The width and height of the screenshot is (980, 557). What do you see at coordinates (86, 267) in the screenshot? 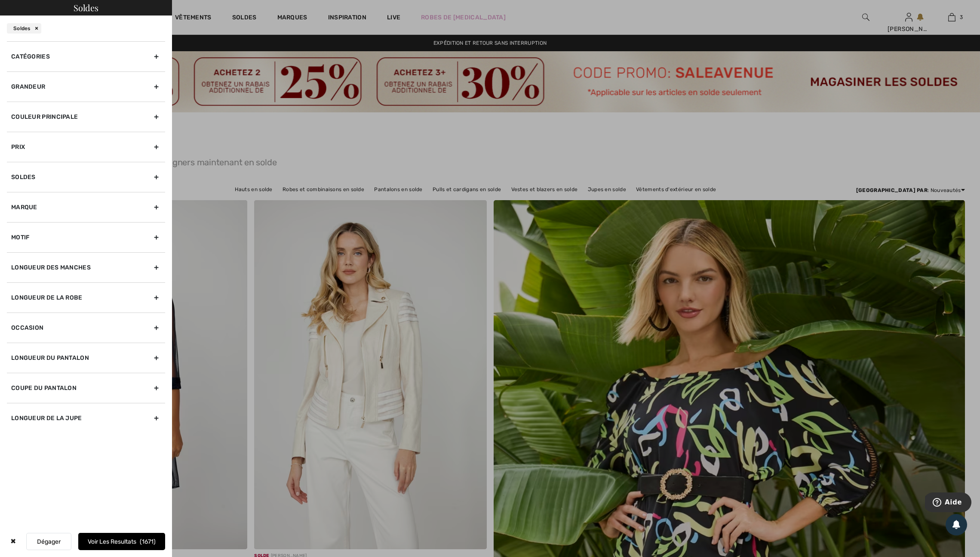
I see `div: Longueur des manches` at bounding box center [86, 267].